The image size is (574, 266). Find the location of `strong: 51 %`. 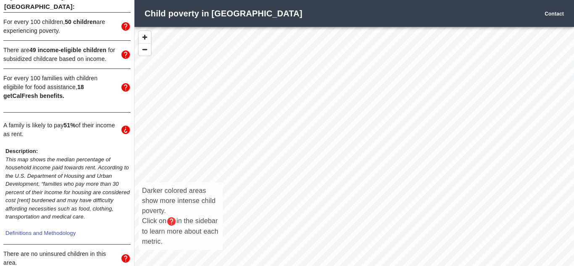

strong: 51 % is located at coordinates (69, 125).